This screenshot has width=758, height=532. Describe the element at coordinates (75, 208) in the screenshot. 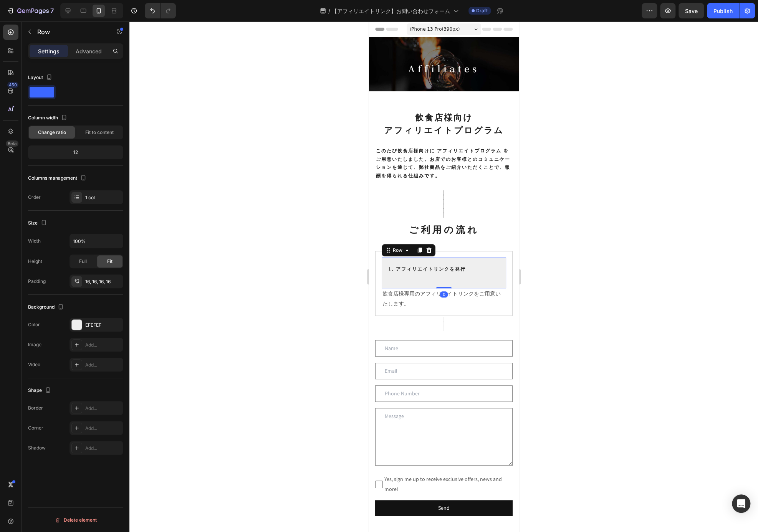

I see `p: ご利用の流れ` at that location.